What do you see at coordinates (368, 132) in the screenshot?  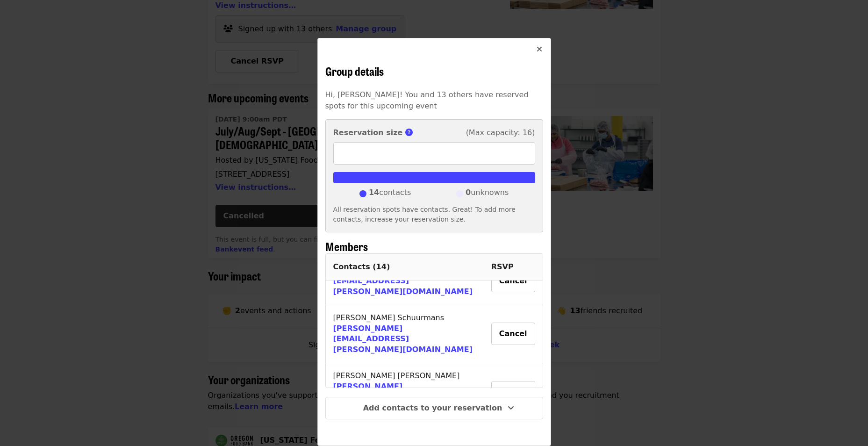 I see `strong: Reservation size` at bounding box center [368, 132].